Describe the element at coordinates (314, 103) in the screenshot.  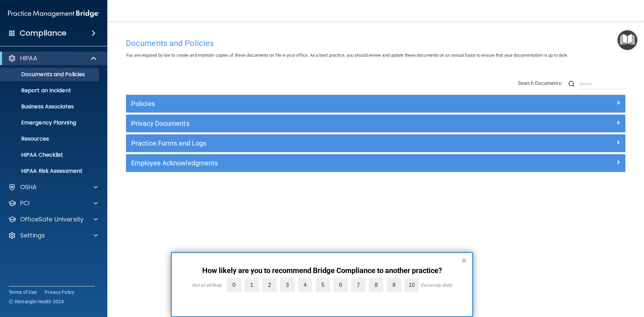
I see `h5: Policies` at that location.